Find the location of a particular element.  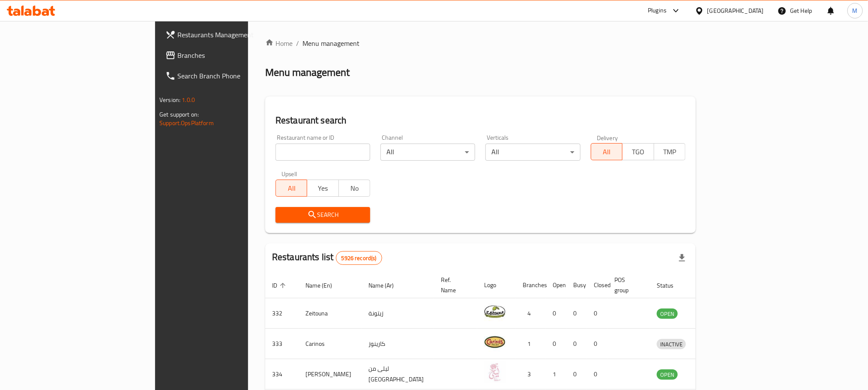

h2: Menu management is located at coordinates (307, 73).